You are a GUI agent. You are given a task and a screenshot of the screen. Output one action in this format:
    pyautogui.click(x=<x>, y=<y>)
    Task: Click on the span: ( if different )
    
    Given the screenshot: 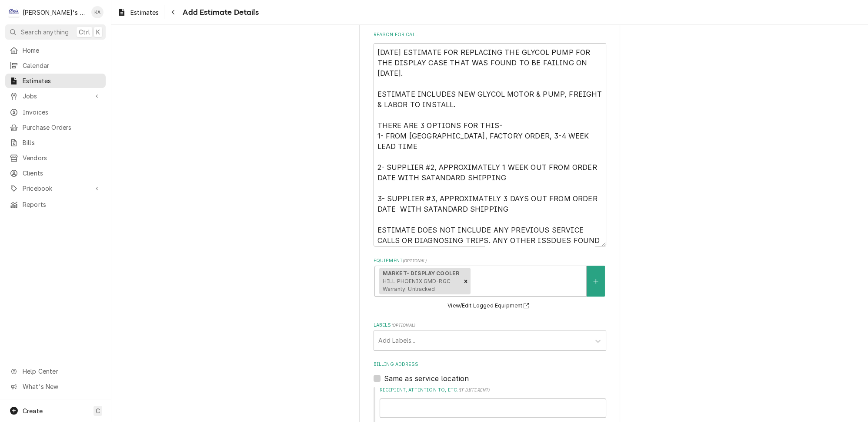 What is the action you would take?
    pyautogui.click(x=474, y=390)
    